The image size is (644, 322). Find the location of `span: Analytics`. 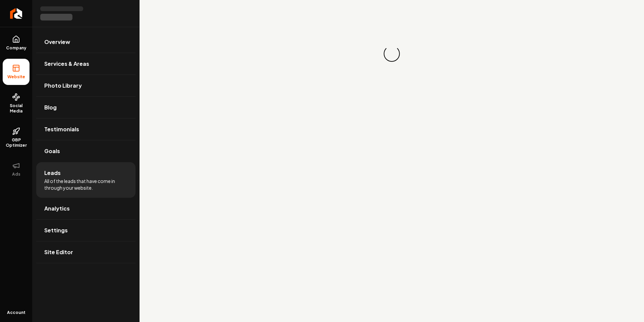

span: Analytics is located at coordinates (57, 209).